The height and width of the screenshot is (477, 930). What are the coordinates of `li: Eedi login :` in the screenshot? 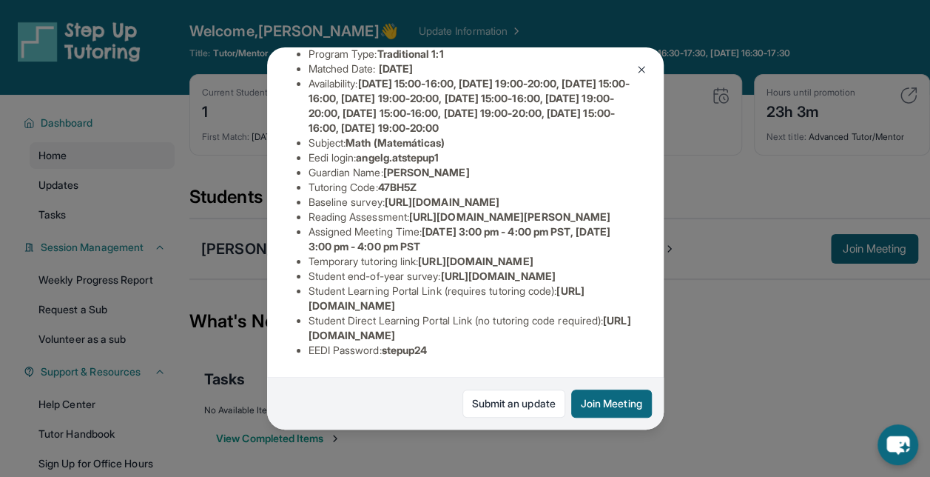 It's located at (471, 158).